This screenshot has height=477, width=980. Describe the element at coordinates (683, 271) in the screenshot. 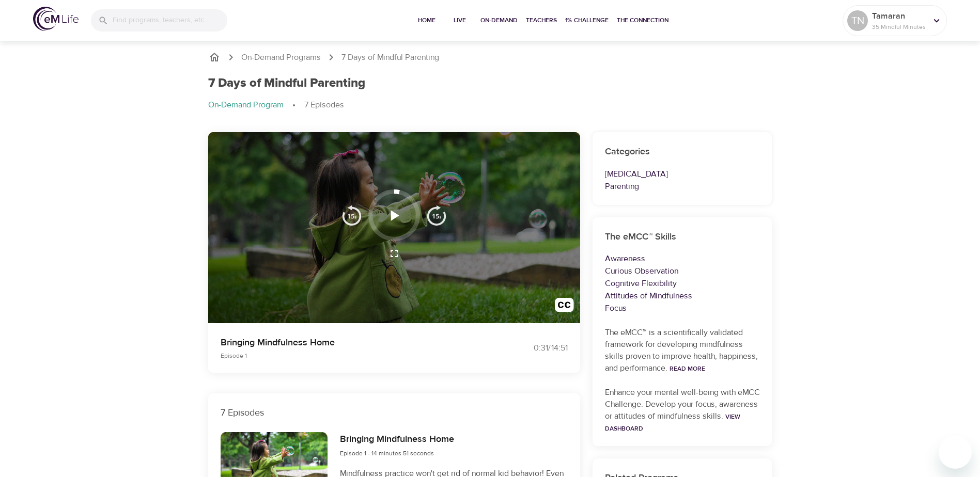

I see `p: Curious Observation` at that location.